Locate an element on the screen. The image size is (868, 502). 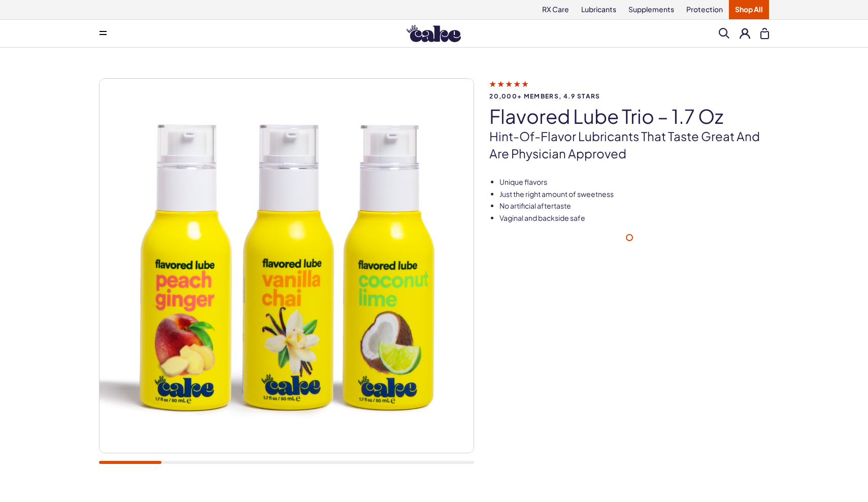
li: Vaginal and backside safe is located at coordinates (634, 218).